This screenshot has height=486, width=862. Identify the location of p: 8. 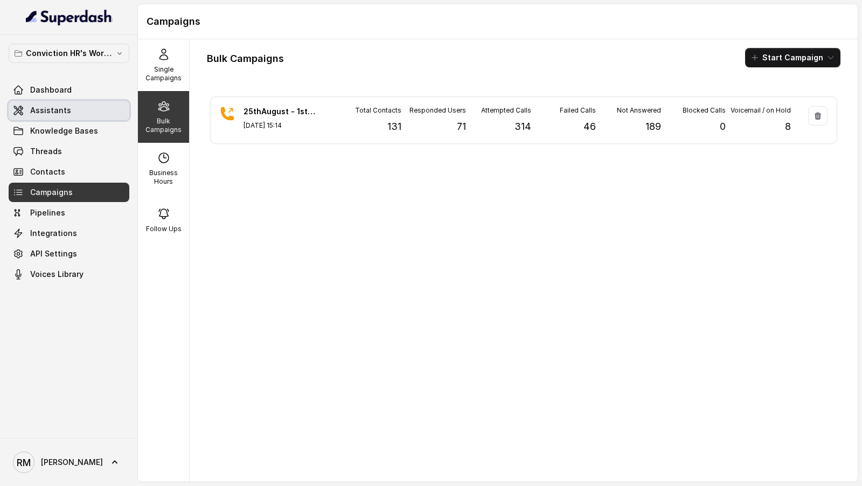
(788, 127).